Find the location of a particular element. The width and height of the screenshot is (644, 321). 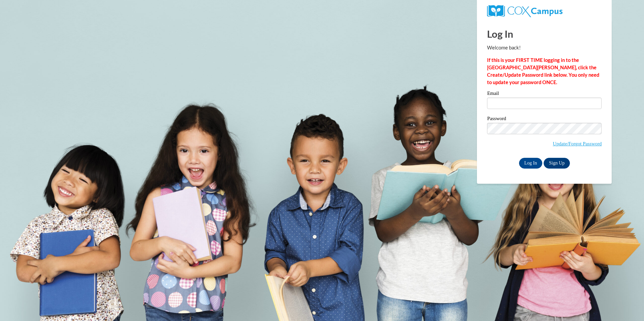

a: Sign Up is located at coordinates (557, 163).